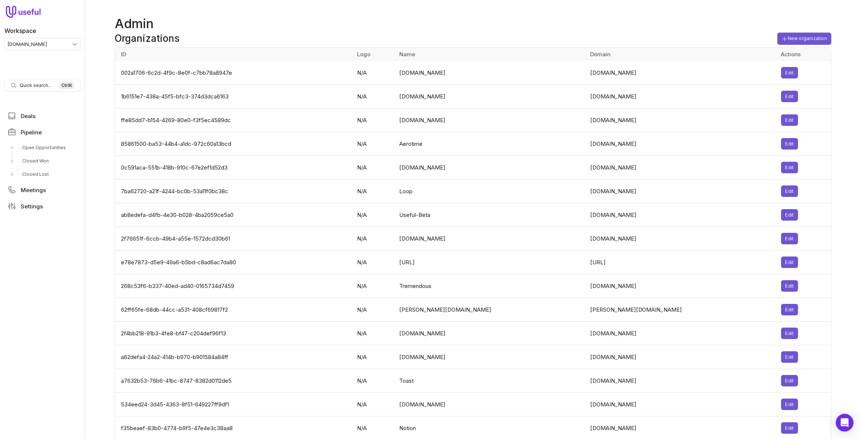  What do you see at coordinates (490, 381) in the screenshot?
I see `td: Toast` at bounding box center [490, 381].